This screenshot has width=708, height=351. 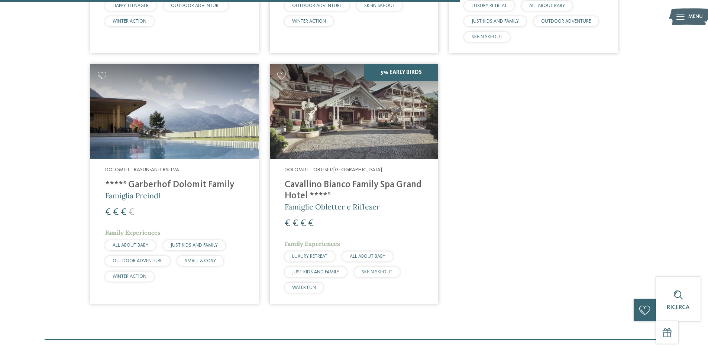 I want to click on span: Dolomiti – Rasun-Anterselva, so click(x=142, y=170).